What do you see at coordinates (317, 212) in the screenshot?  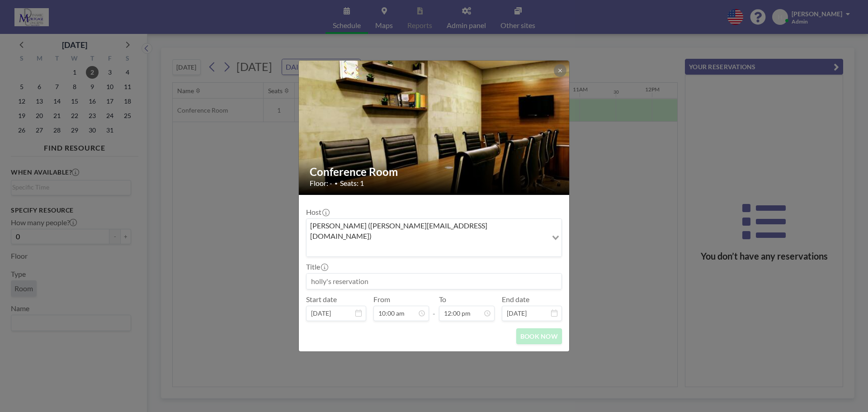 I see `label: Host` at bounding box center [317, 212].